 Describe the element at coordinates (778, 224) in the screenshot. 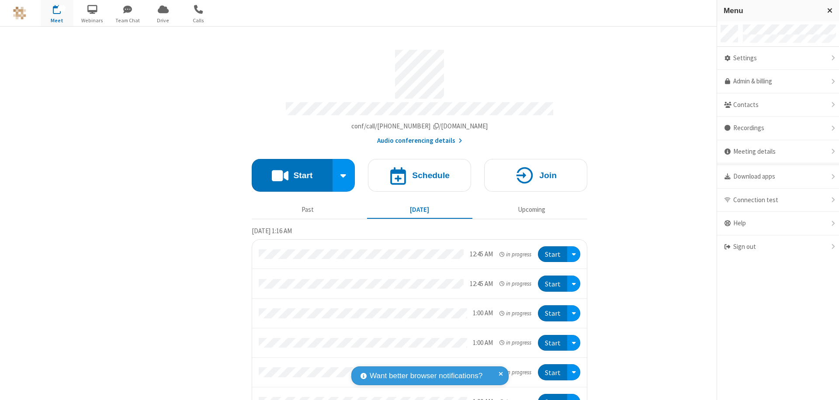

I see `div: Help` at that location.